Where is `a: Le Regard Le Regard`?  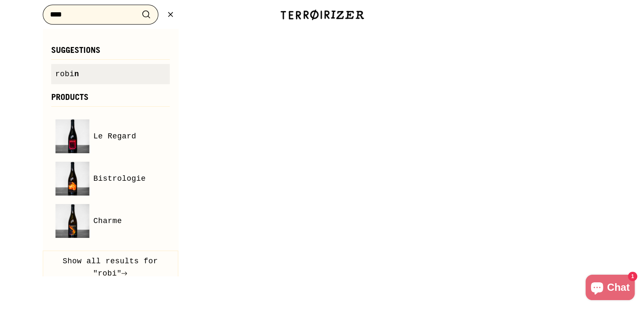
a: Le Regard Le Regard is located at coordinates (111, 137).